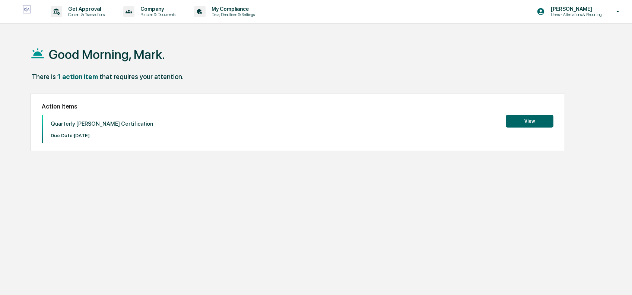 This screenshot has height=295, width=632. Describe the element at coordinates (232, 9) in the screenshot. I see `p: My Compliance` at that location.